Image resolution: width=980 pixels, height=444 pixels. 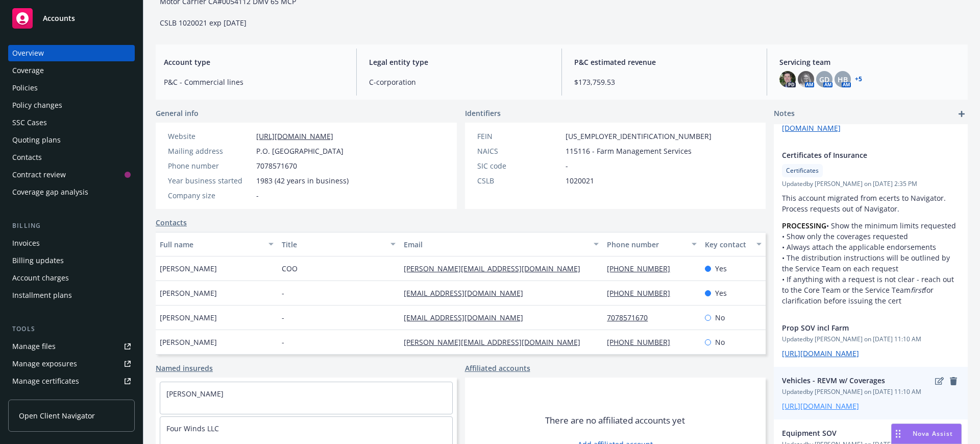 What do you see at coordinates (254, 62) in the screenshot?
I see `span: Account type` at bounding box center [254, 62].